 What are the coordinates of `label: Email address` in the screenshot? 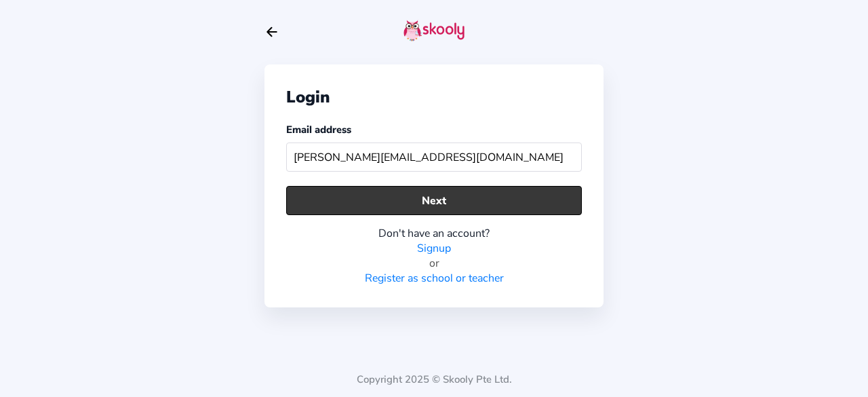 It's located at (319, 129).